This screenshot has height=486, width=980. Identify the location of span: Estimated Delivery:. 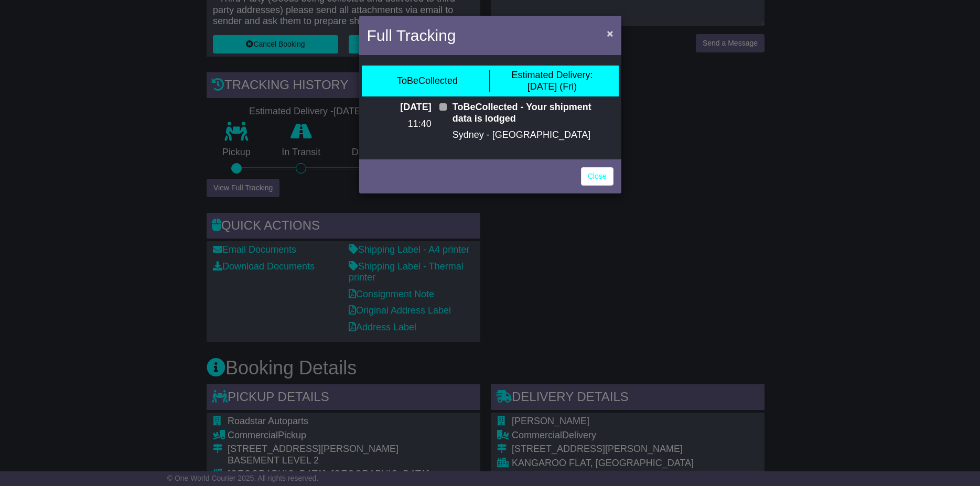
(552, 75).